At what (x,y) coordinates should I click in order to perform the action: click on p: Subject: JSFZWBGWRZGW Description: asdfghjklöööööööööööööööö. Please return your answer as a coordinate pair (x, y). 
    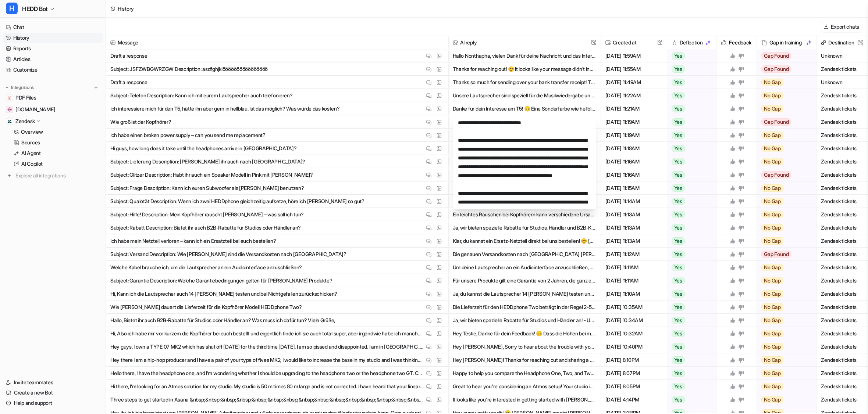
    Looking at the image, I should click on (189, 69).